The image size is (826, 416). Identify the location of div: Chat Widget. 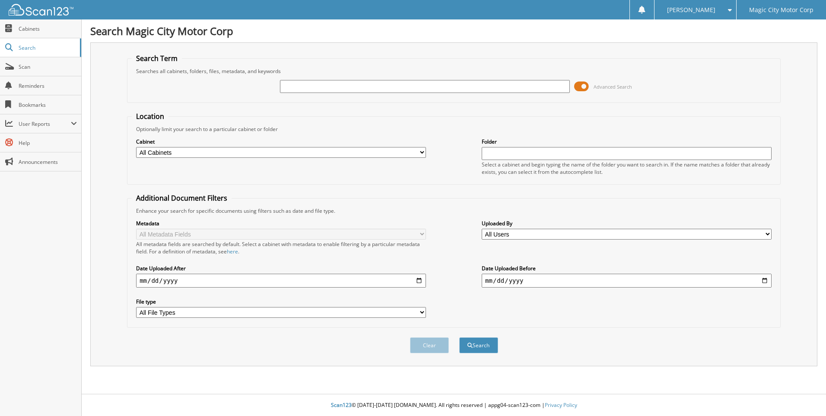
(804, 395).